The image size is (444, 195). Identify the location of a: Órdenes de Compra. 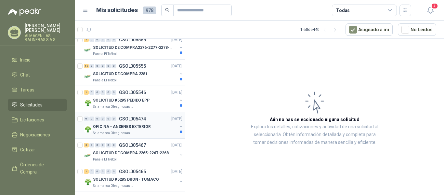
(37, 168).